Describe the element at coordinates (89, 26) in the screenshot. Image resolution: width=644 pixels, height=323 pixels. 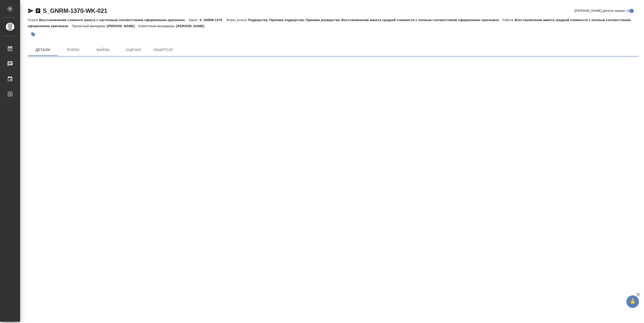
I see `p: Проектный менеджер` at that location.